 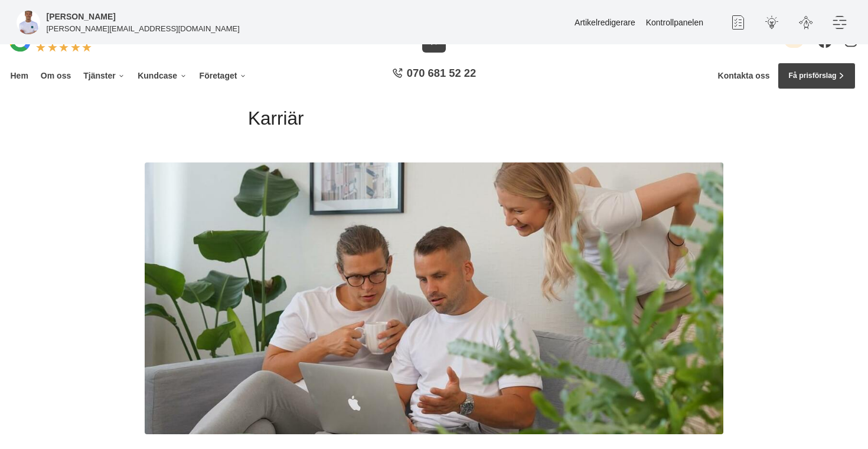 I want to click on a: Få prisförslag, so click(x=817, y=76).